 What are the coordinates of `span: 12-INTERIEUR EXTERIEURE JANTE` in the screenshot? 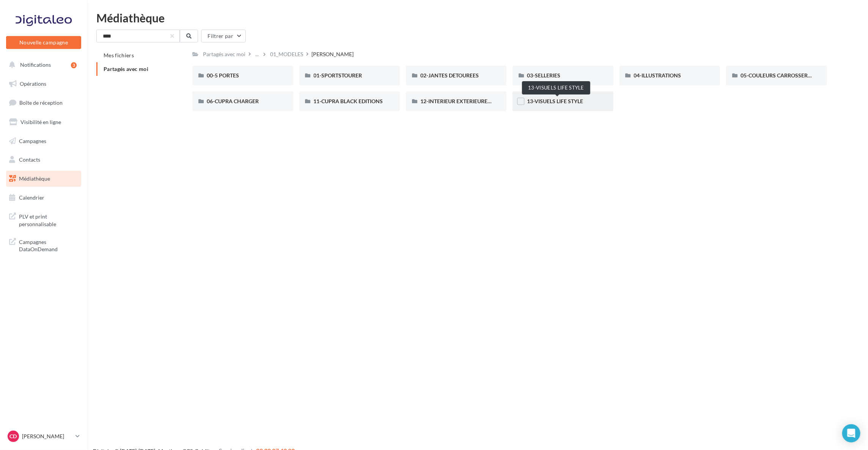 It's located at (463, 101).